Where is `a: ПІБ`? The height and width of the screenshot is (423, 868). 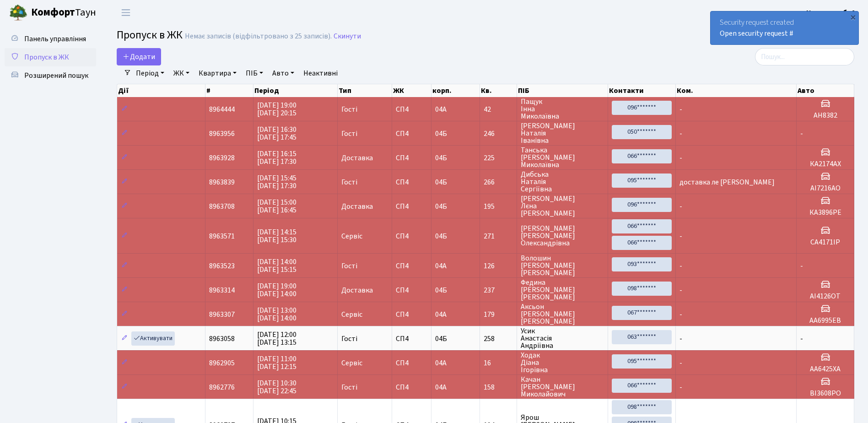
a: ПІБ is located at coordinates (255, 73).